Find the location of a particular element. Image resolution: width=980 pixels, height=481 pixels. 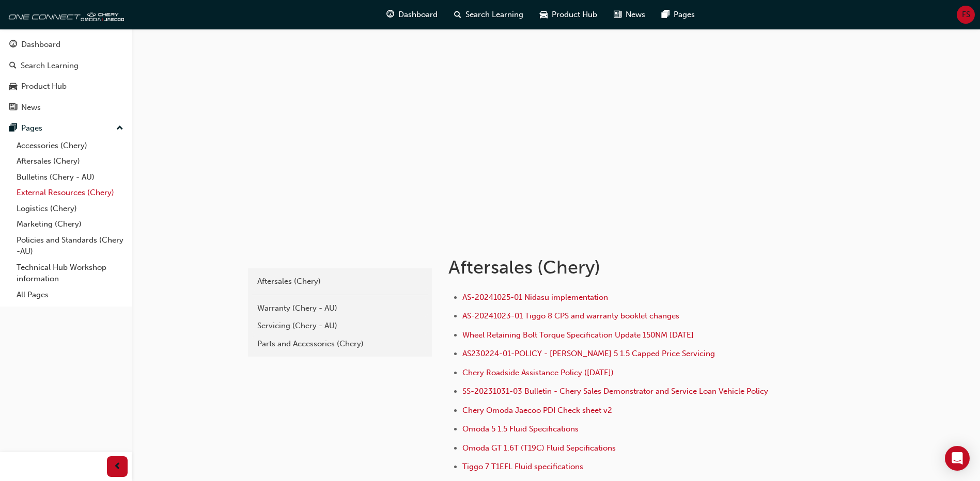

a: AS-20241023-01 Tiggo 8 CPS and warranty booklet changes is located at coordinates (570, 316).